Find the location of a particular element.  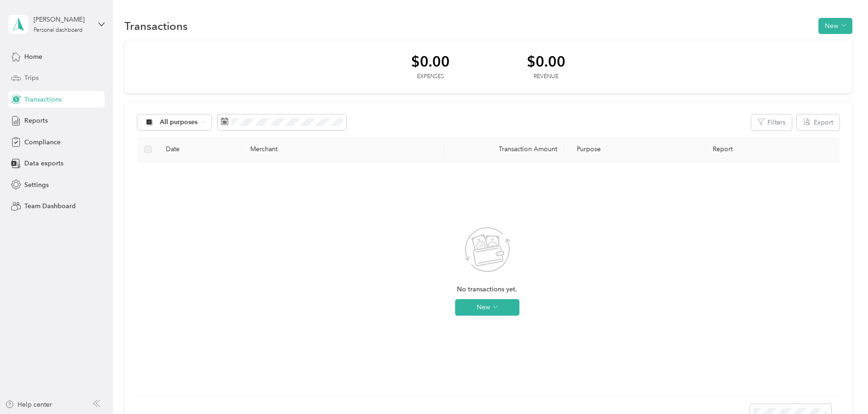

button: Help center is located at coordinates (28, 404).